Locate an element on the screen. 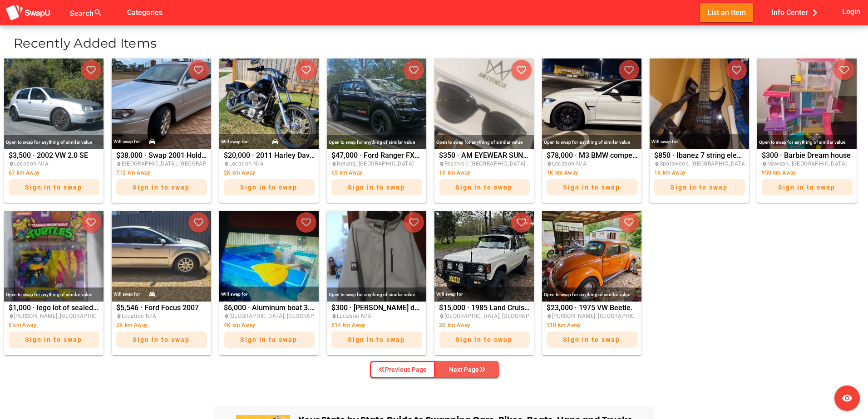 This screenshot has height=419, width=868. img: aSD8y5uGLpzPJLYTcYcjNu3laj1c05W5KWf0Ds+Za8uybjssssuu+yyyy677LKX2n+PWMSDJ9a87AAAAABJRU5ErkJggg== is located at coordinates (28, 13).